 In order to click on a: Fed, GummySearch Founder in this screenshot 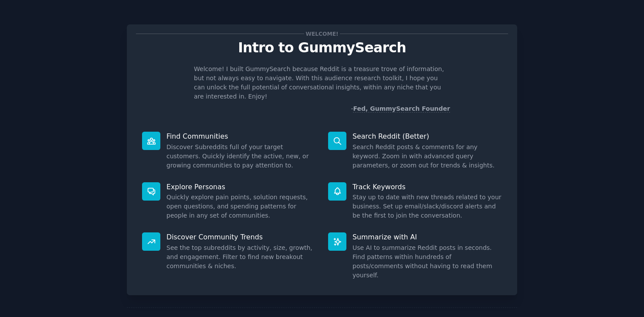, I will do `click(402, 108)`.